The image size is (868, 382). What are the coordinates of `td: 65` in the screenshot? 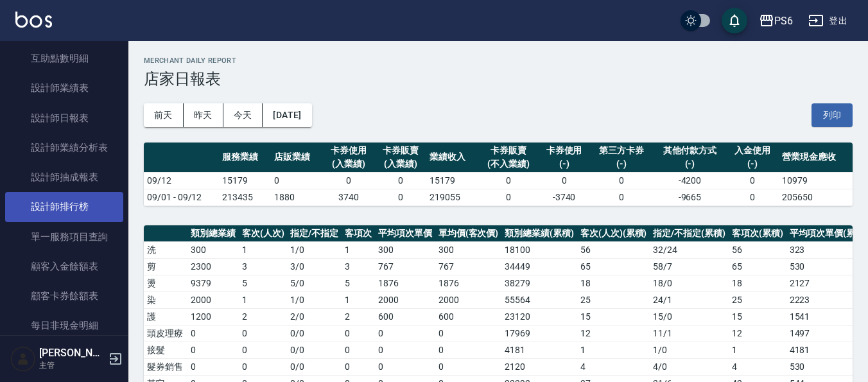 It's located at (758, 266).